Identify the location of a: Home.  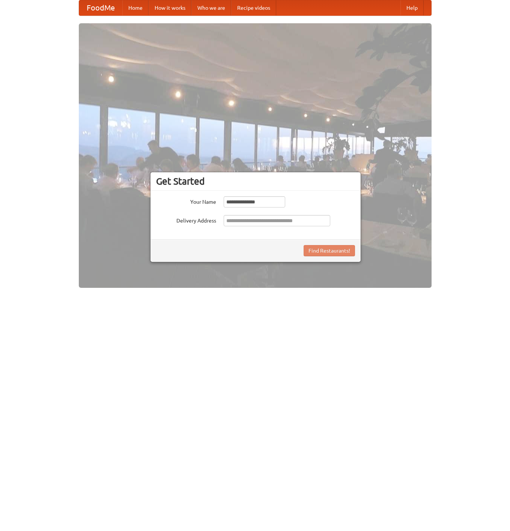
(136, 8).